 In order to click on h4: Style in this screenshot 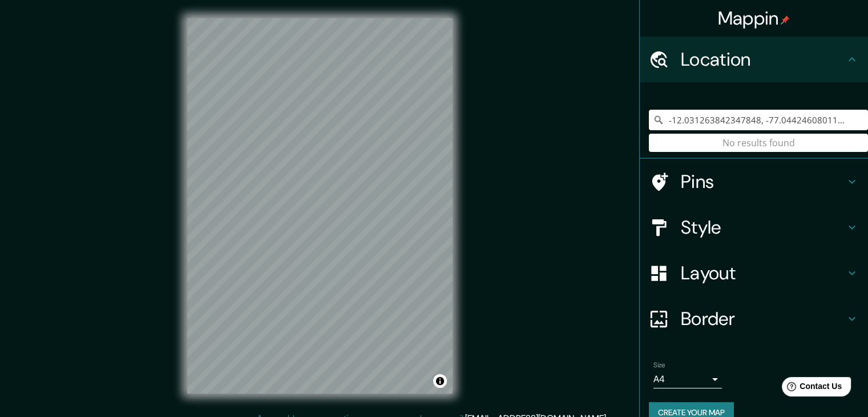, I will do `click(763, 227)`.